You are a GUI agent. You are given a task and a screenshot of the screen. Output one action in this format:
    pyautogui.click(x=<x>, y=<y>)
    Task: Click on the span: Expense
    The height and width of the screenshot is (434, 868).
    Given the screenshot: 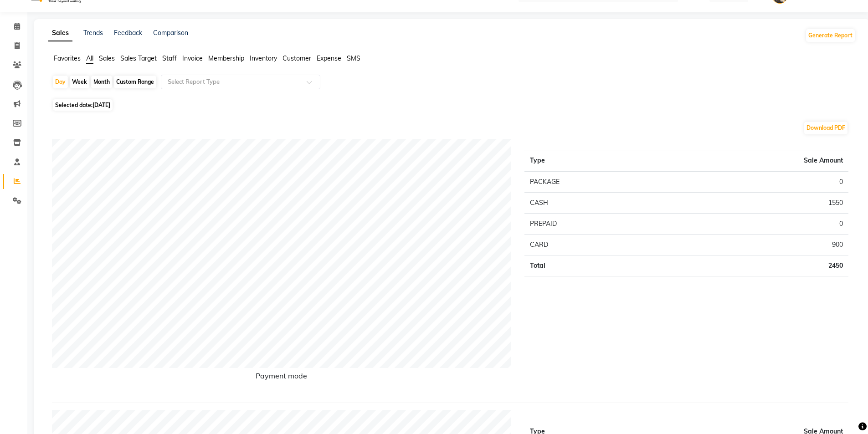 What is the action you would take?
    pyautogui.click(x=329, y=59)
    